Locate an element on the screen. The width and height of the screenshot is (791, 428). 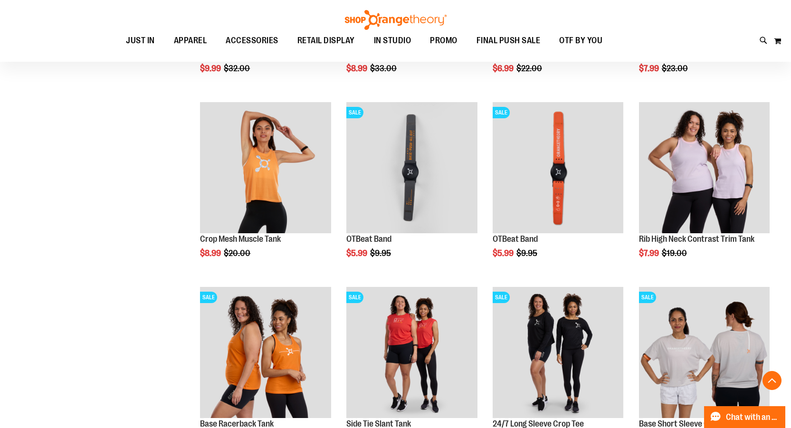
img: Main Image of Base Short Sleeve Crop Tee is located at coordinates (704, 352).